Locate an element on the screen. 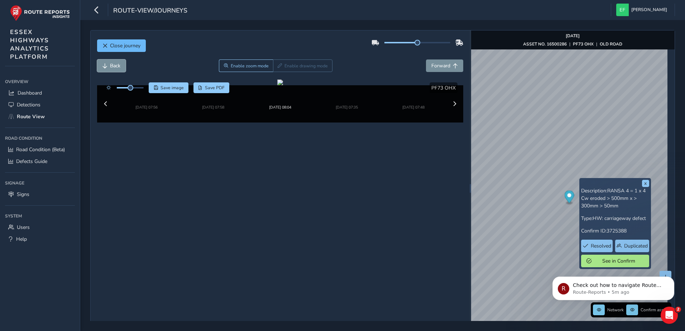 This screenshot has height=331, width=685. span: Signs is located at coordinates (23, 194).